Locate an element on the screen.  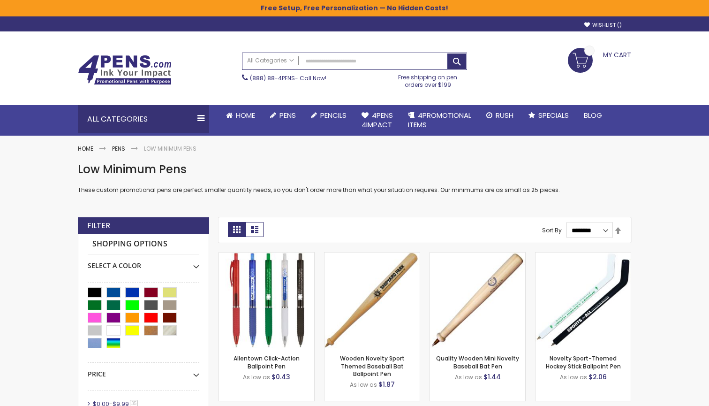
span: Pens is located at coordinates (287, 115).